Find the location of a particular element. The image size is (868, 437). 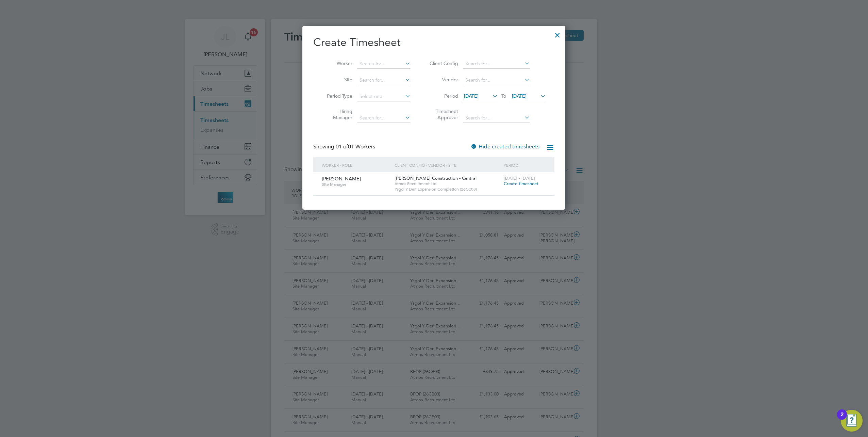

span: Create timesheet is located at coordinates (521, 184).